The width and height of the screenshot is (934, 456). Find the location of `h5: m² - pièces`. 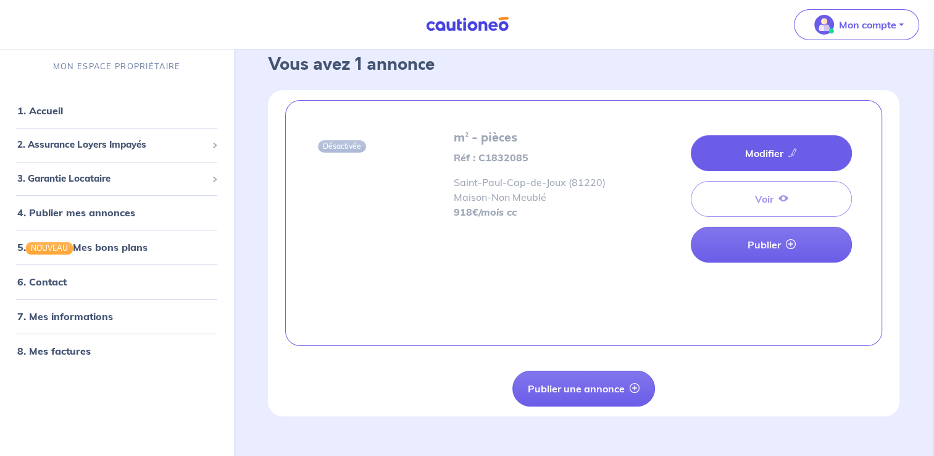

h5: m² - pièces is located at coordinates (538, 138).